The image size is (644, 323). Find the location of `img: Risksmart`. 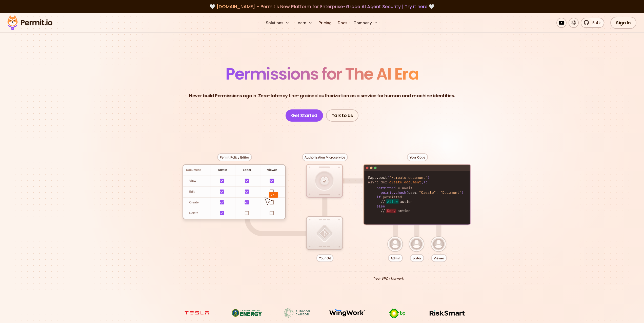

img: Risksmart is located at coordinates (447, 313).